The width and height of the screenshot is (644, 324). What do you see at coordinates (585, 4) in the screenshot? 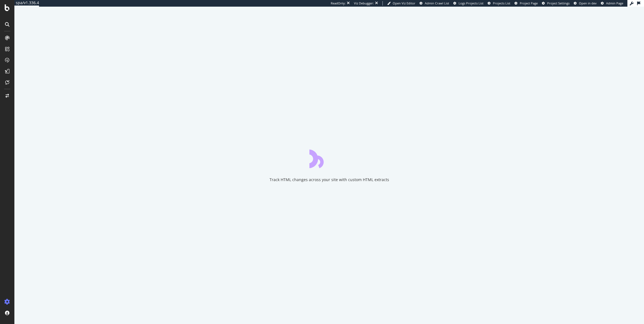
I see `a: Open in dev` at bounding box center [585, 4].